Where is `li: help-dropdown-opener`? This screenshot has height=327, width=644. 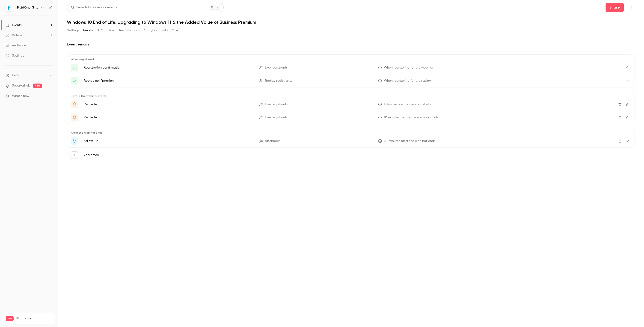
li: help-dropdown-opener is located at coordinates (29, 75).